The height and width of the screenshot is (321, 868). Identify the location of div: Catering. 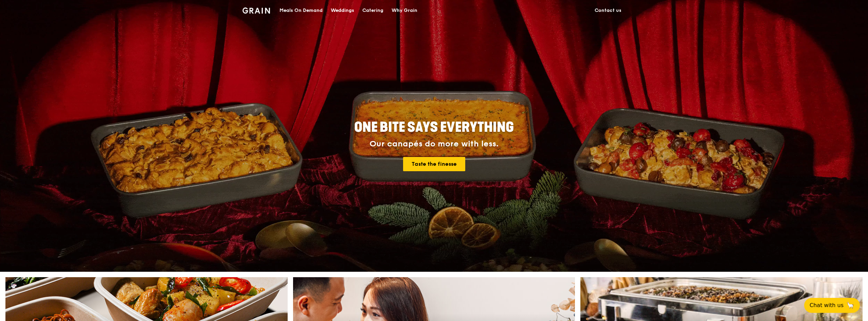
(373, 11).